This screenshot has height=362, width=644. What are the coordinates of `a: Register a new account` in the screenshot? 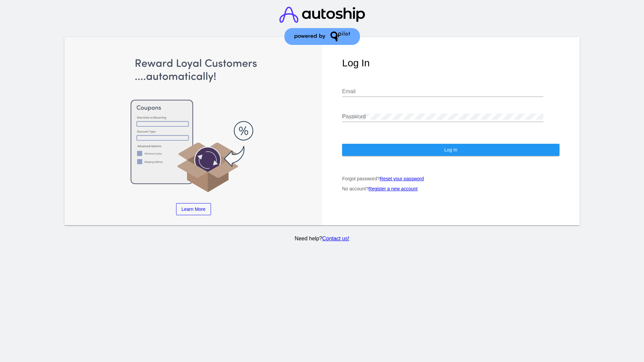 It's located at (393, 189).